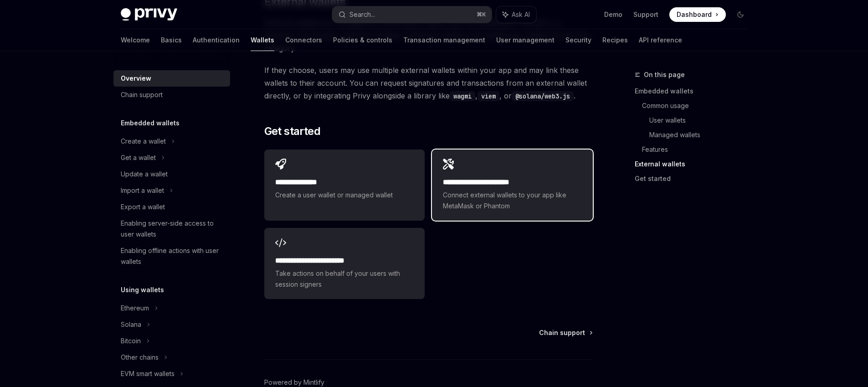 This screenshot has height=387, width=868. Describe the element at coordinates (216, 40) in the screenshot. I see `a: Authentication` at that location.